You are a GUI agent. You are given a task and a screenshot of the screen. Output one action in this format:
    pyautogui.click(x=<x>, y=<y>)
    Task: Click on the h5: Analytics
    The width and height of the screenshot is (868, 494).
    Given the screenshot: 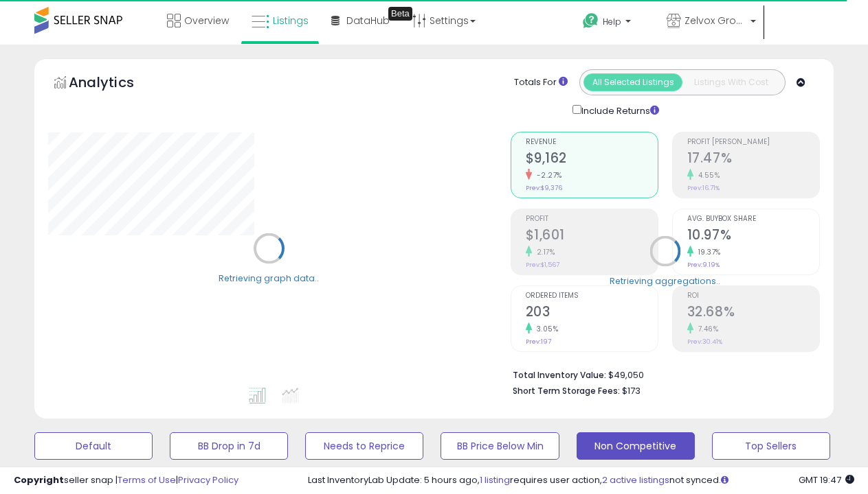 What is the action you would take?
    pyautogui.click(x=115, y=84)
    